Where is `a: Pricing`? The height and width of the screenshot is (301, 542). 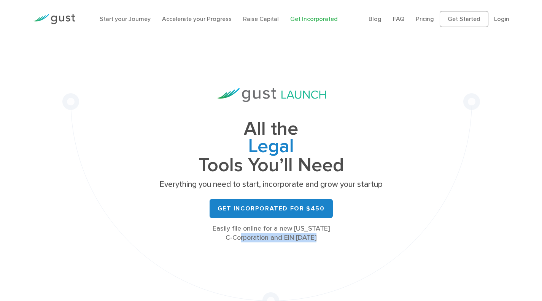
a: Pricing is located at coordinates (425, 19).